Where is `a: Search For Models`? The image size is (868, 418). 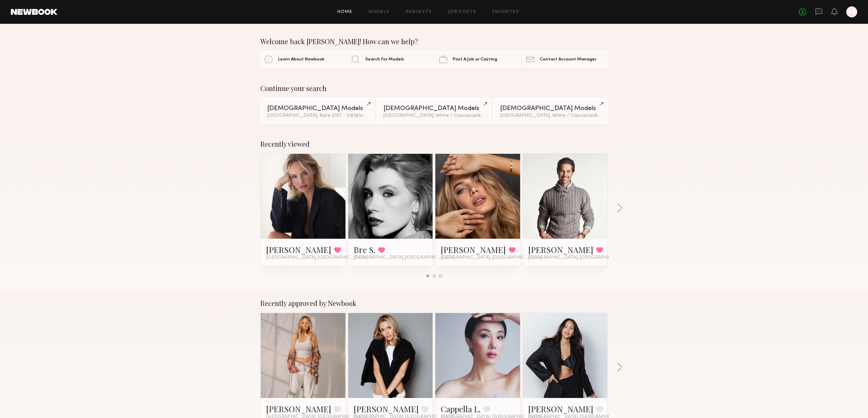 a: Search For Models is located at coordinates (391, 59).